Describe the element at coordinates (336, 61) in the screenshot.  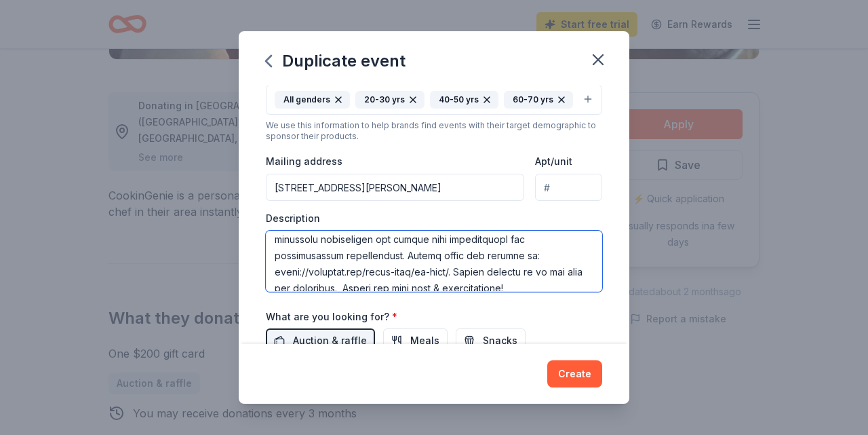
I see `div: Duplicate event` at that location.